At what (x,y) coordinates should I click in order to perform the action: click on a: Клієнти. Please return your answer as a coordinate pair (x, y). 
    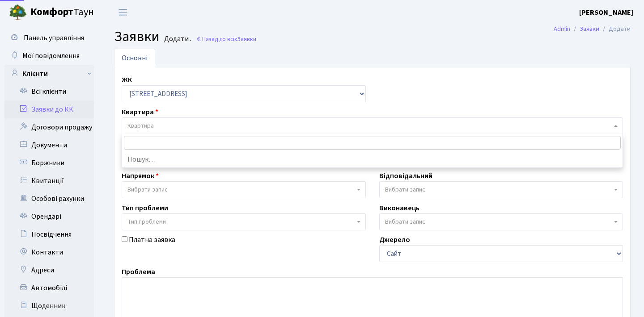
    Looking at the image, I should click on (49, 74).